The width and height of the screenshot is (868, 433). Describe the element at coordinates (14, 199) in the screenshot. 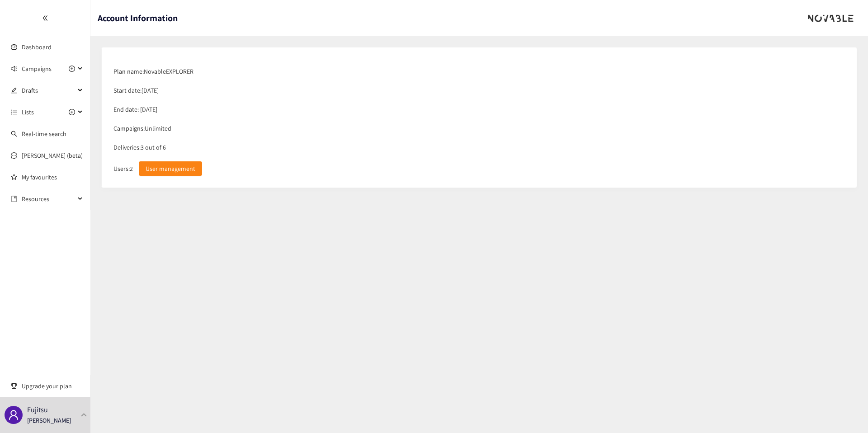

I see `span: book` at that location.